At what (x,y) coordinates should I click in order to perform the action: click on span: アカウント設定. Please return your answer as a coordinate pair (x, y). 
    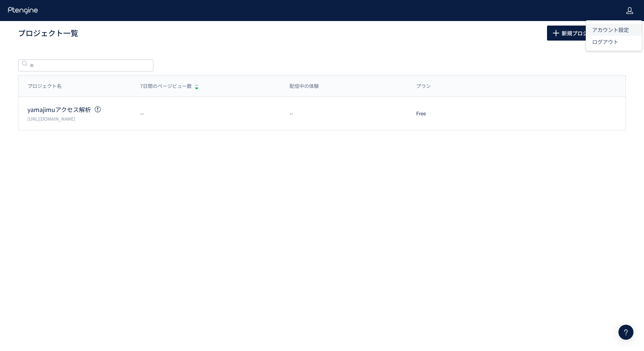
    Looking at the image, I should click on (610, 29).